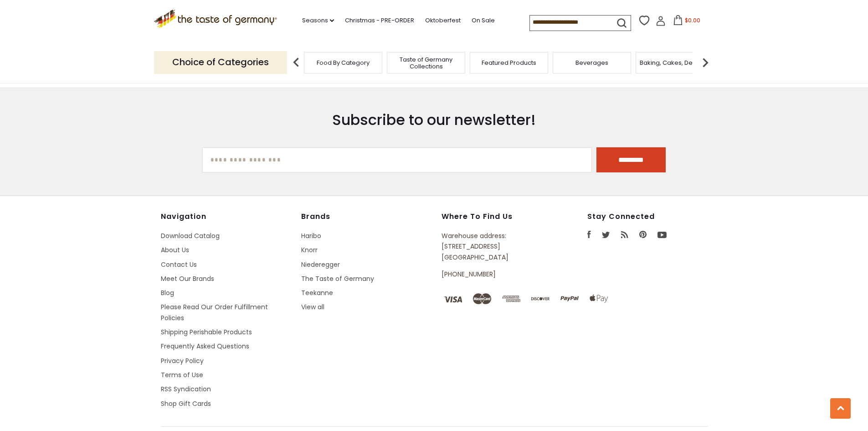 The image size is (868, 431). I want to click on a: Shop Gift Cards, so click(186, 403).